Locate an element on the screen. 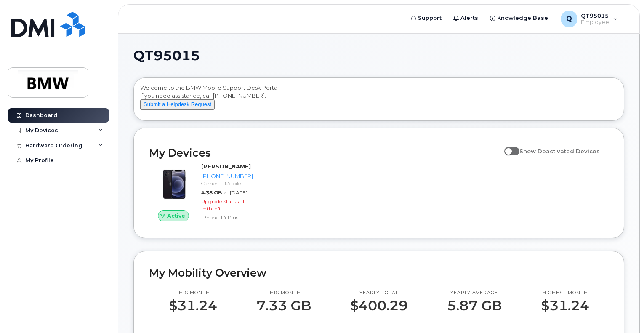  h2: My Devices is located at coordinates (325, 153).